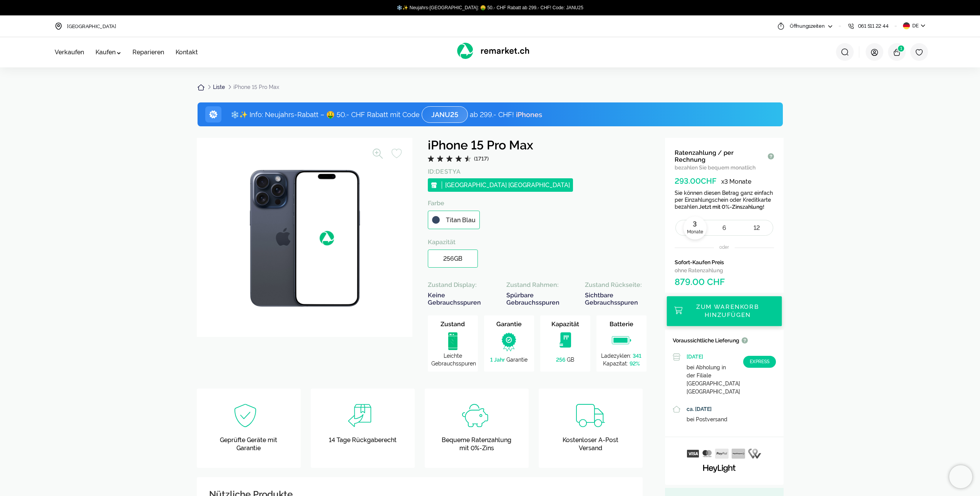 The width and height of the screenshot is (980, 496). What do you see at coordinates (897, 52) in the screenshot?
I see `img: cart-icon` at bounding box center [897, 52].